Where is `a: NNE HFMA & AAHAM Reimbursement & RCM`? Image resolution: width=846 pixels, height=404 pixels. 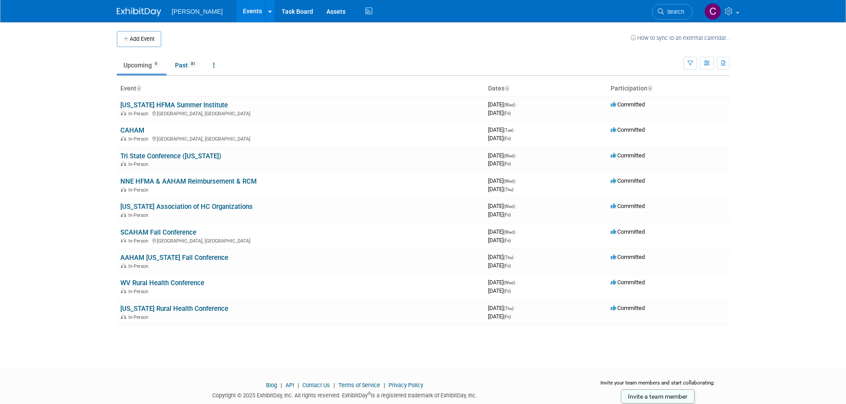
a: NNE HFMA & AAHAM Reimbursement & RCM is located at coordinates (188, 182).